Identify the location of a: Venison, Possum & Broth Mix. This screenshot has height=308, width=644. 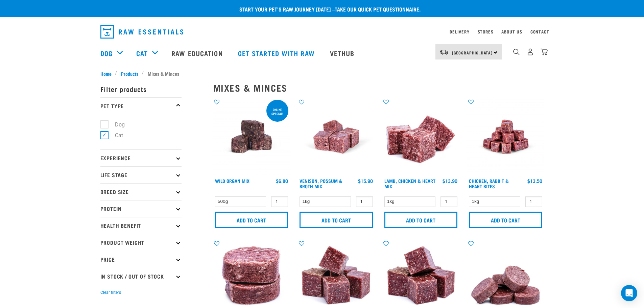
(321, 183).